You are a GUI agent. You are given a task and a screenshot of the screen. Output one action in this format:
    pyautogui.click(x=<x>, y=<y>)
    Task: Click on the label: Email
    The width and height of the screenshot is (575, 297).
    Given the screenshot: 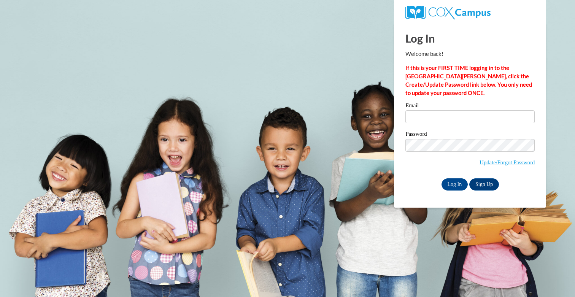 What is the action you would take?
    pyautogui.click(x=470, y=106)
    